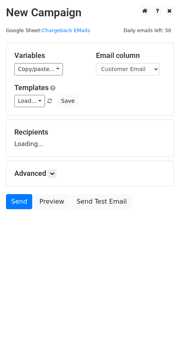 This screenshot has width=180, height=339. Describe the element at coordinates (29, 101) in the screenshot. I see `a: Load...` at that location.